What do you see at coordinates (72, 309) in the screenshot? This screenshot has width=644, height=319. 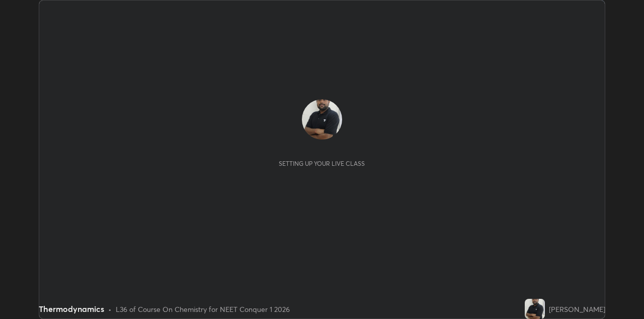 I see `div: Thermodynamics` at bounding box center [72, 309].